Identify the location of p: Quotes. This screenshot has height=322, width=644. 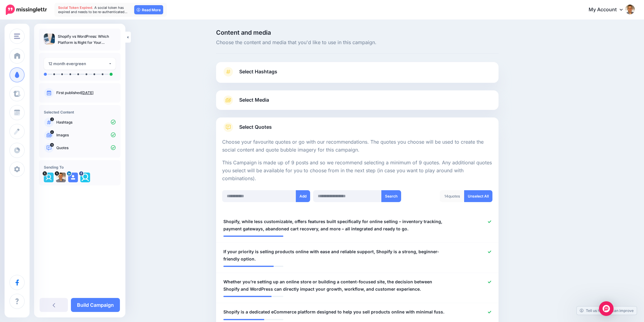
(86, 148).